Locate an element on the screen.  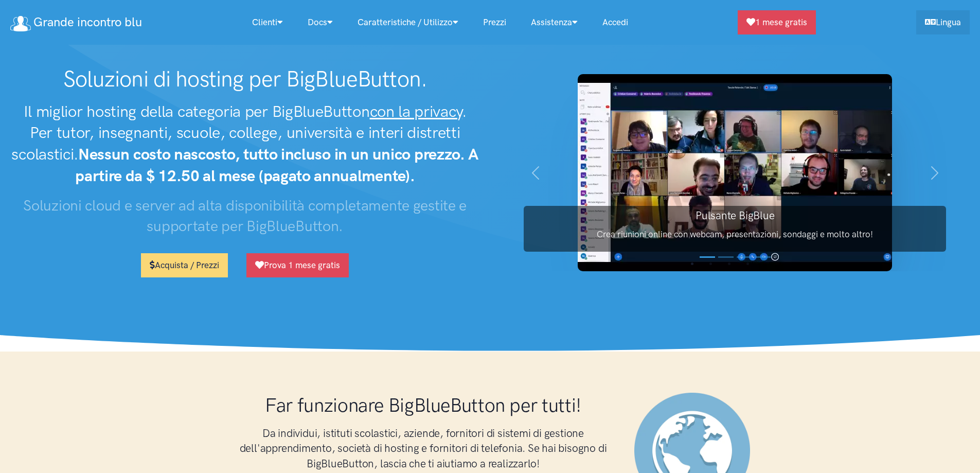
h3: Da individui, istituti scolastici, aziende, fornitori di sistemi di gestione dell'apprendimento, ... is located at coordinates (423, 448).